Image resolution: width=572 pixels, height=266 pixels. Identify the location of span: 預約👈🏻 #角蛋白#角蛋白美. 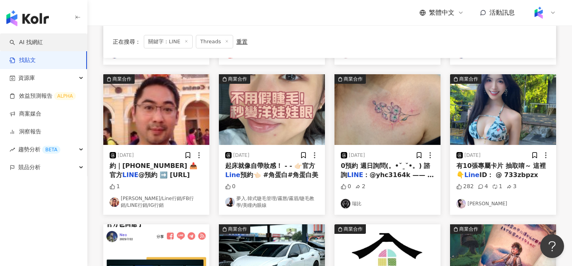
(279, 175).